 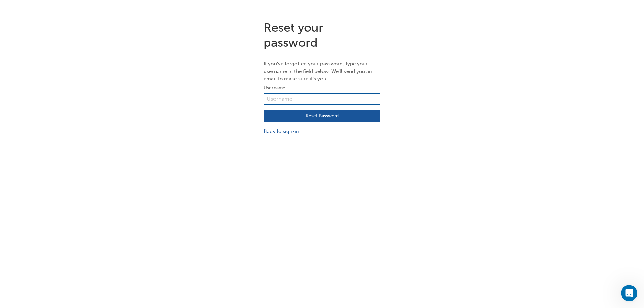 What do you see at coordinates (322, 131) in the screenshot?
I see `a: Back to sign-in` at bounding box center [322, 131].